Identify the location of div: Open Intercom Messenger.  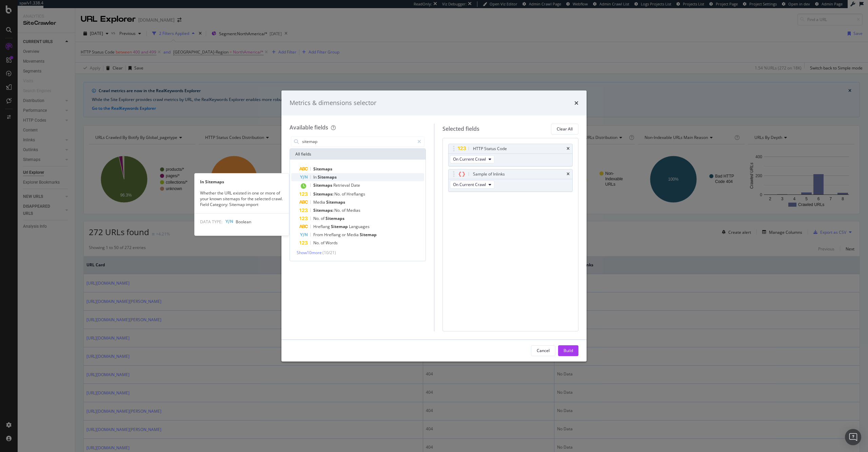
(853, 437).